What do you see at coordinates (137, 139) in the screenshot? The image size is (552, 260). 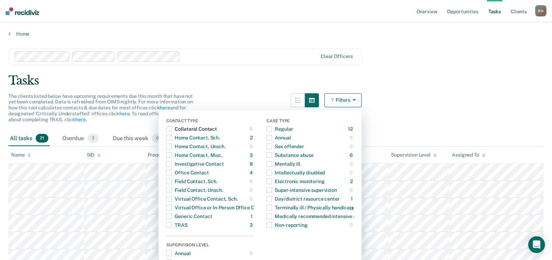 I see `div: Due this week0` at bounding box center [137, 139].